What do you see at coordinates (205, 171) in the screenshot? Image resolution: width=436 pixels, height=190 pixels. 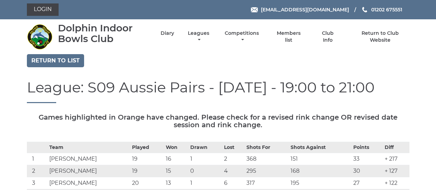 I see `td: 0` at bounding box center [205, 171].